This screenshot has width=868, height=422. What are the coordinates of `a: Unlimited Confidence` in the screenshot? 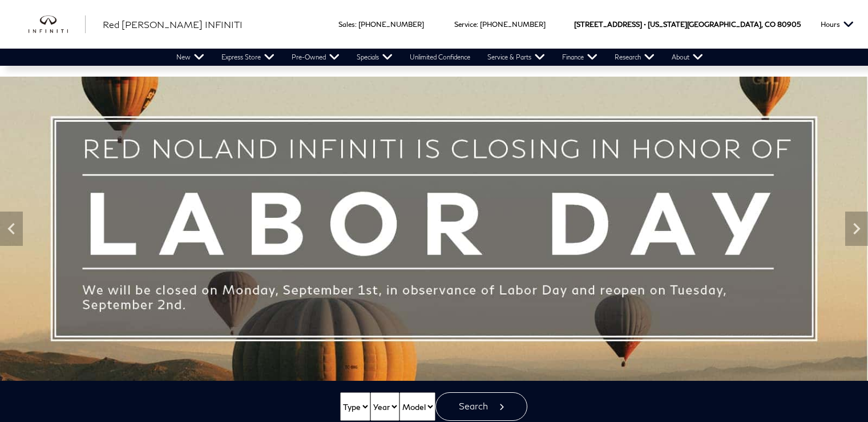 It's located at (440, 57).